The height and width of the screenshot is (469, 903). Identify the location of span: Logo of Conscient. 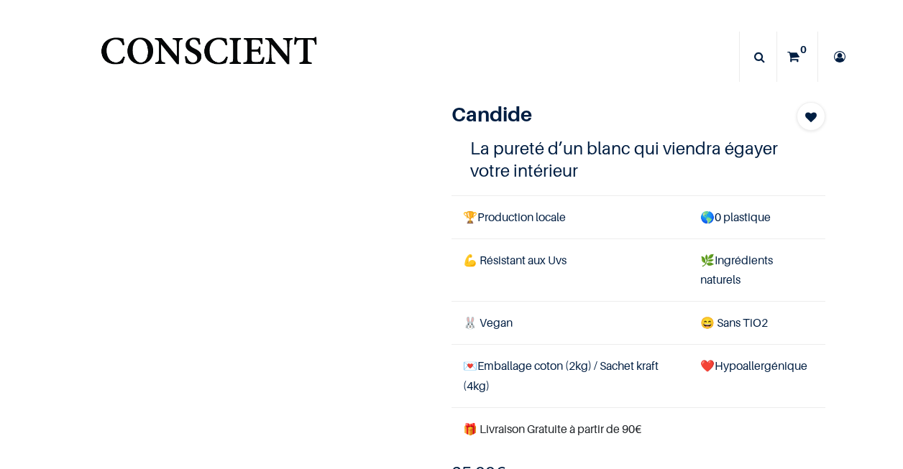
(208, 57).